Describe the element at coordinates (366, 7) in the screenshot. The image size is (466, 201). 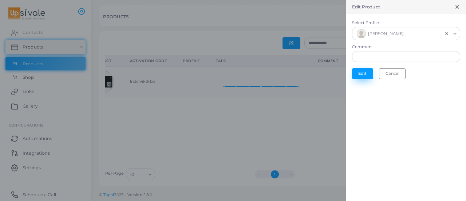
I see `h5: Edit Product` at that location.